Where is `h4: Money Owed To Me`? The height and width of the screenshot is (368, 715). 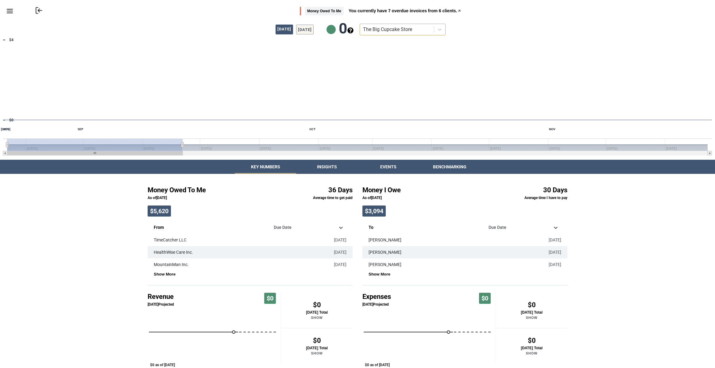
h4: Money Owed To Me is located at coordinates (212, 190).